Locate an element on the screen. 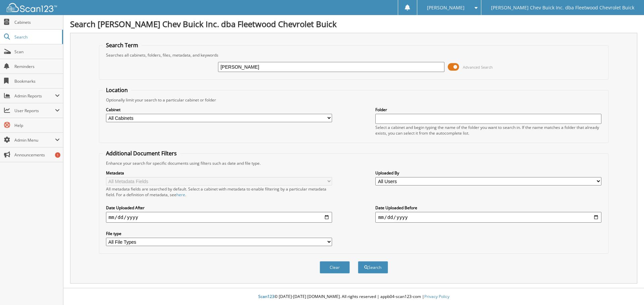  span: Search is located at coordinates (37, 37).